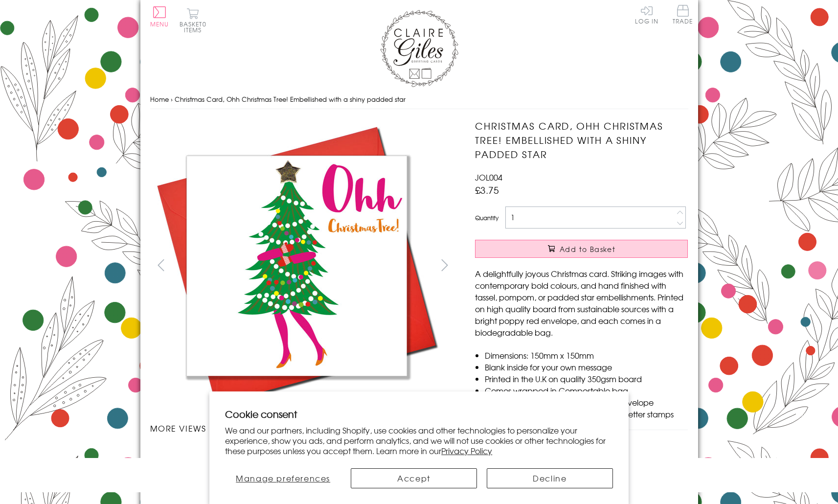  I want to click on a: Privacy Policy, so click(466, 450).